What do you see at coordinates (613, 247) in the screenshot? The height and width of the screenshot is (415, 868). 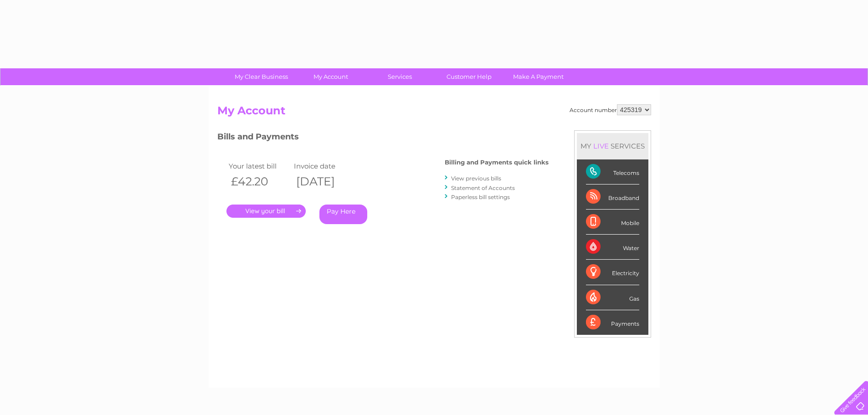 I see `div: Water` at bounding box center [613, 247].